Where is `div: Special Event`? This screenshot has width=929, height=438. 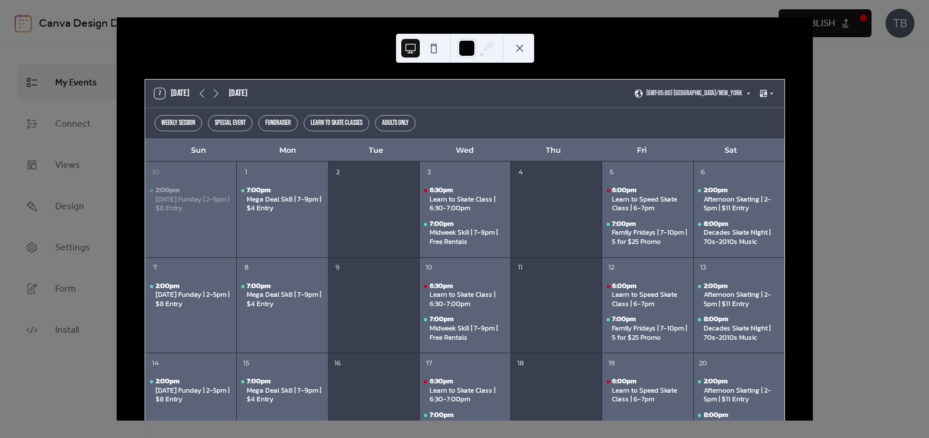 div: Special Event is located at coordinates (230, 123).